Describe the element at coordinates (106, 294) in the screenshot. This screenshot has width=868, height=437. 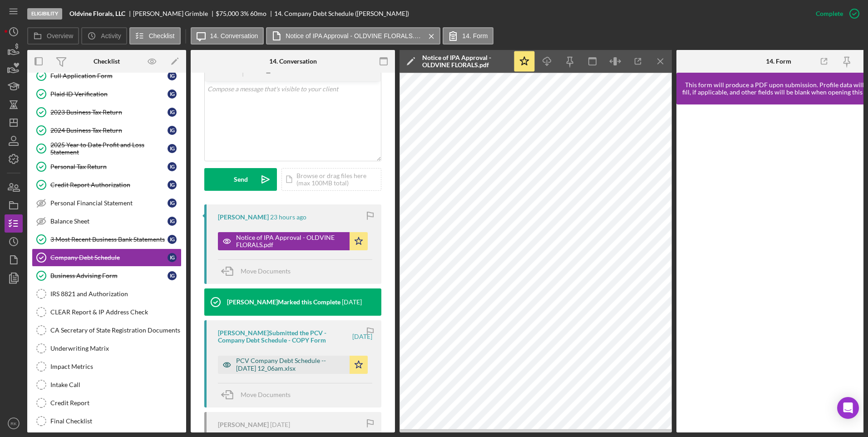
I see `a: IRS 8821 and Authorization` at that location.